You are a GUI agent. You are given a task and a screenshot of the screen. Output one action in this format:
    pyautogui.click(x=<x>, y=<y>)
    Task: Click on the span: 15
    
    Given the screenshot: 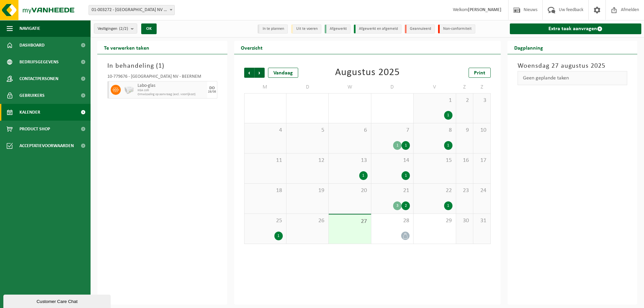 What is the action you would take?
    pyautogui.click(x=434, y=161)
    